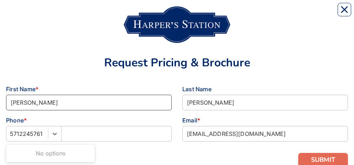  I want to click on button: Close, so click(344, 10).